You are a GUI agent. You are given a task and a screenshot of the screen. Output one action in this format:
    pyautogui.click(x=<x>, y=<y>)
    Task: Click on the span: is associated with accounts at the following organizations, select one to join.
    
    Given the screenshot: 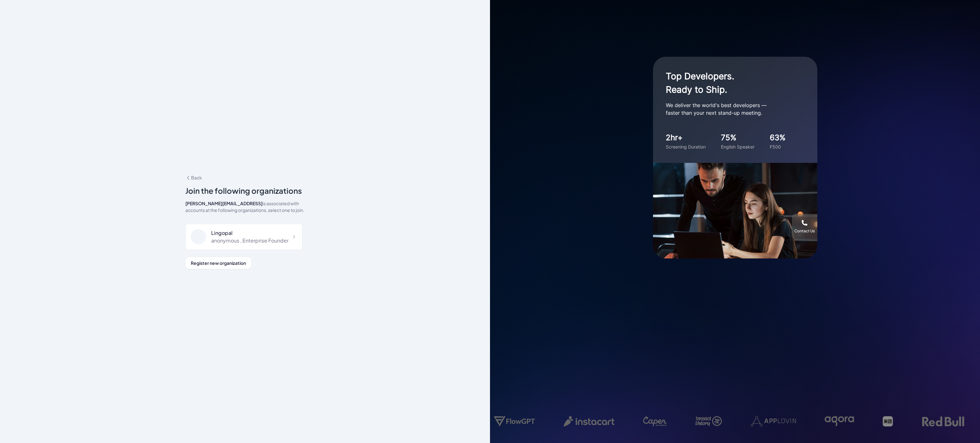 What is the action you would take?
    pyautogui.click(x=245, y=206)
    